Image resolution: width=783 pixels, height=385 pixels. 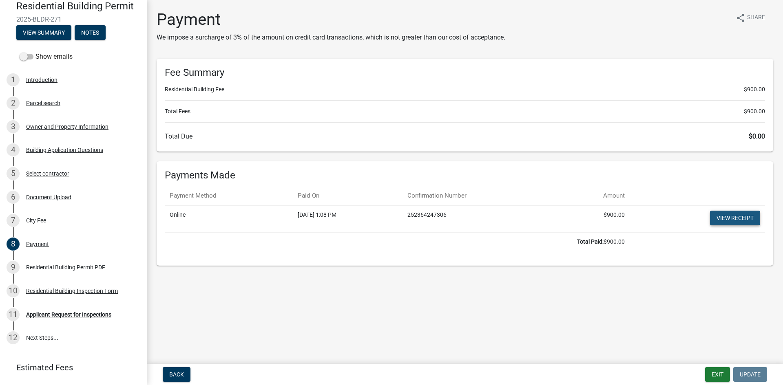 What do you see at coordinates (590, 242) in the screenshot?
I see `b: Total Paid:` at bounding box center [590, 242].